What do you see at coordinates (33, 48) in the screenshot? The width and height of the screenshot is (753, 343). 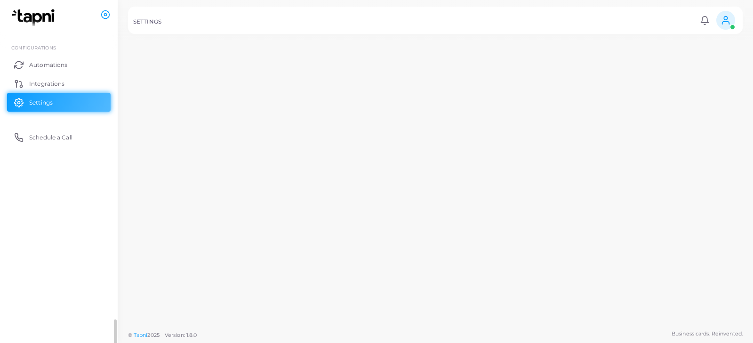 I see `span: Configurations` at bounding box center [33, 48].